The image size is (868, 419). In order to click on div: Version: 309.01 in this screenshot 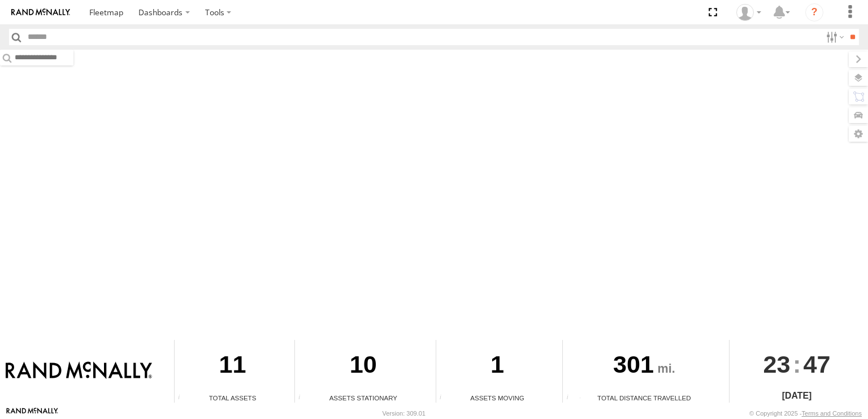, I will do `click(404, 413)`.